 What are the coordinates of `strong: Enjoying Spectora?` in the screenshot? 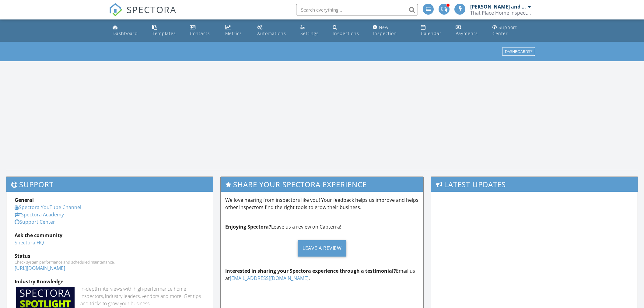 It's located at (248, 227).